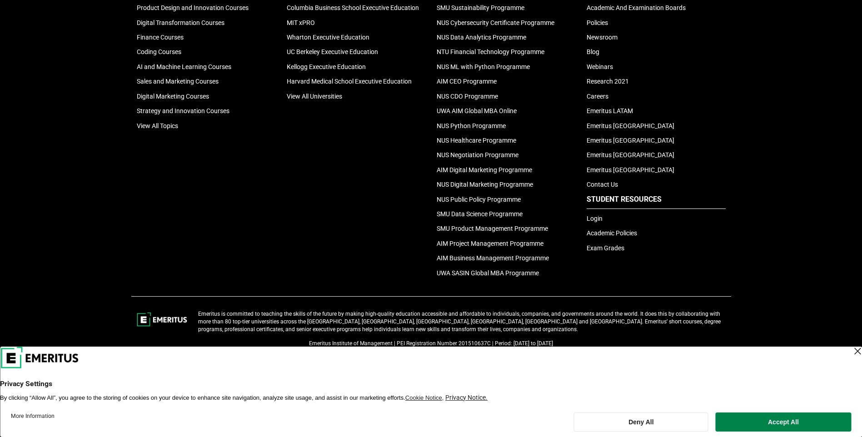  I want to click on a: AI and Machine Learning Courses, so click(184, 67).